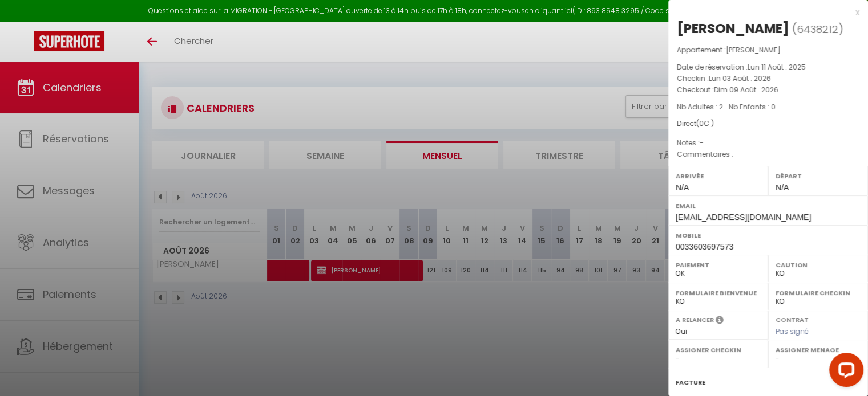  I want to click on span: 0, so click(701, 123).